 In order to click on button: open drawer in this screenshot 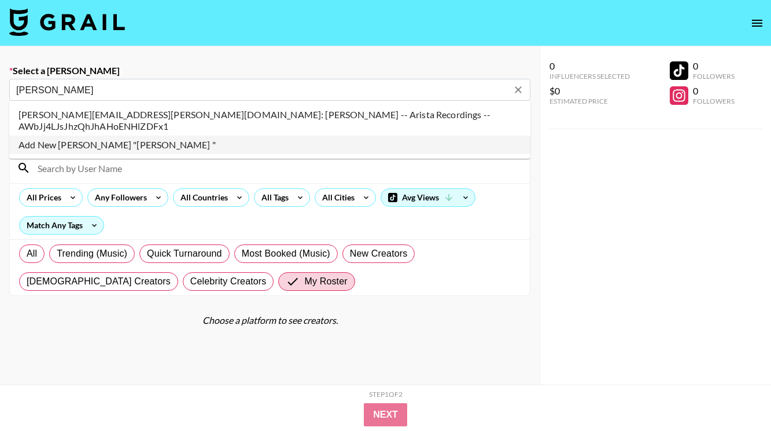, I will do `click(758, 23)`.